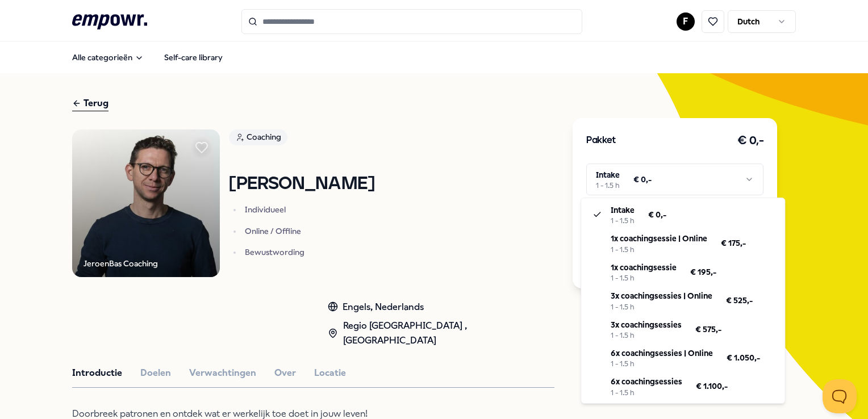 Image resolution: width=868 pixels, height=419 pixels. What do you see at coordinates (623, 210) in the screenshot?
I see `p: Intake` at bounding box center [623, 210].